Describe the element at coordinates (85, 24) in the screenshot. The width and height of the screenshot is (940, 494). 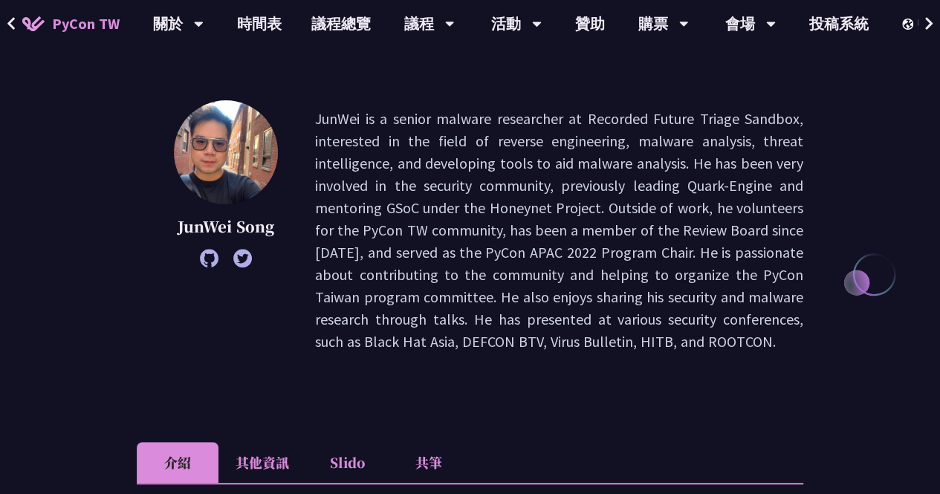
I see `span: PyCon TW` at that location.